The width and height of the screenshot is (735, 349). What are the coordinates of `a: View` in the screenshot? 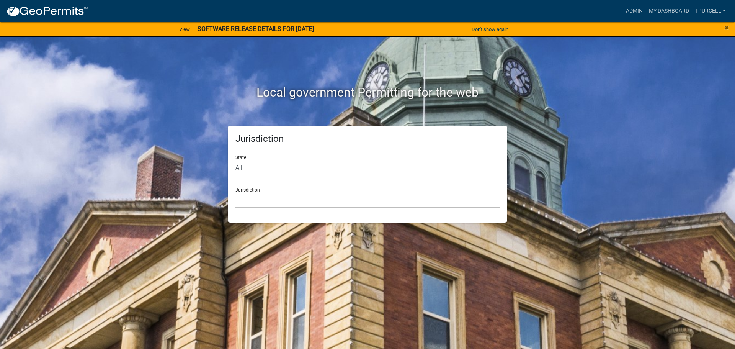 It's located at (185, 29).